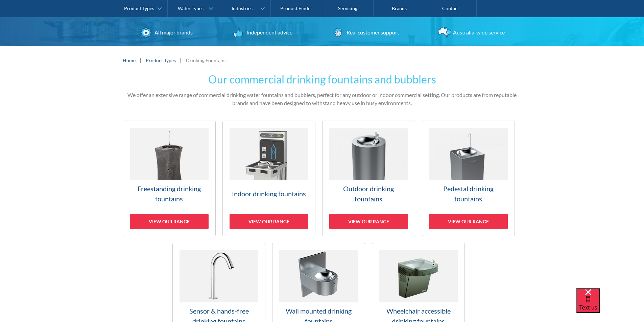  Describe the element at coordinates (269, 179) in the screenshot. I see `a: Indoor drinking fountainsView our range` at that location.